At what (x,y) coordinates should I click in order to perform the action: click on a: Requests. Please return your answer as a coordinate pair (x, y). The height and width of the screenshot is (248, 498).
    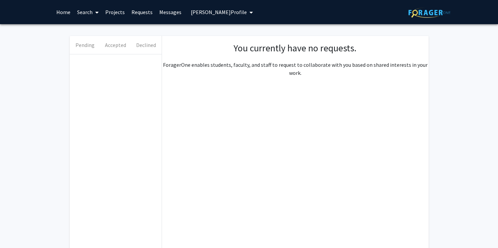
    Looking at the image, I should click on (142, 12).